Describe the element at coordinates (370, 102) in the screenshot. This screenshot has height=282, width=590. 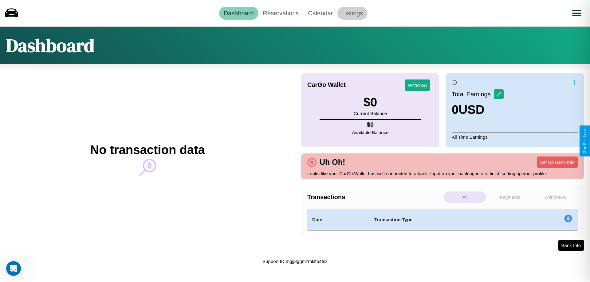
I see `h3: $ 0` at that location.